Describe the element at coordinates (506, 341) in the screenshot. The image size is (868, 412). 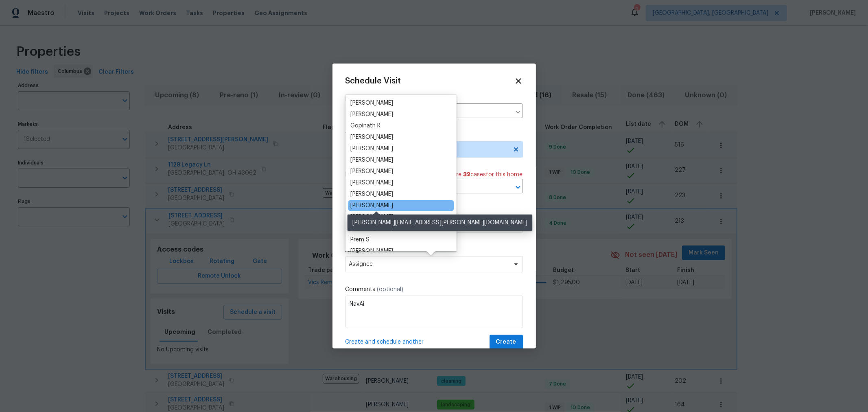
I see `span: Create` at that location.